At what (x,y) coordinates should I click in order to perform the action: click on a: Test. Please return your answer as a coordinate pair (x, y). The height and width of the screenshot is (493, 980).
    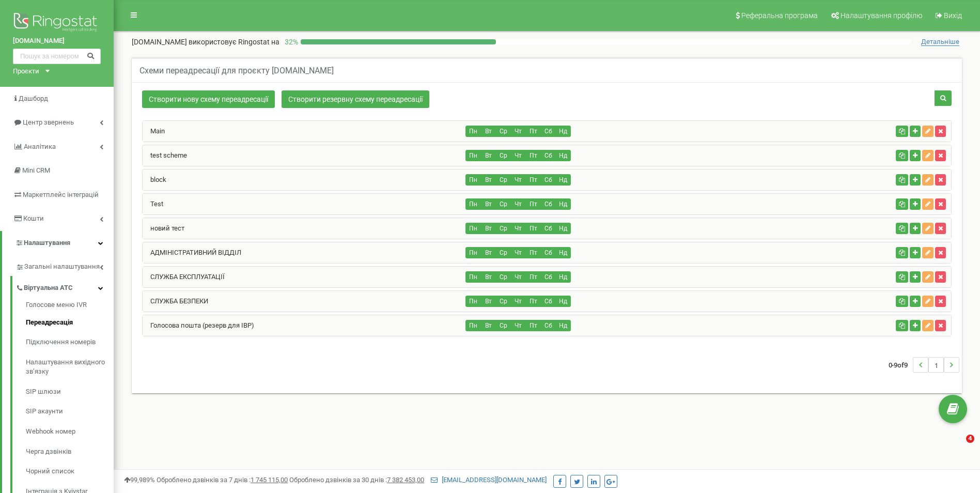
    Looking at the image, I should click on (152, 204).